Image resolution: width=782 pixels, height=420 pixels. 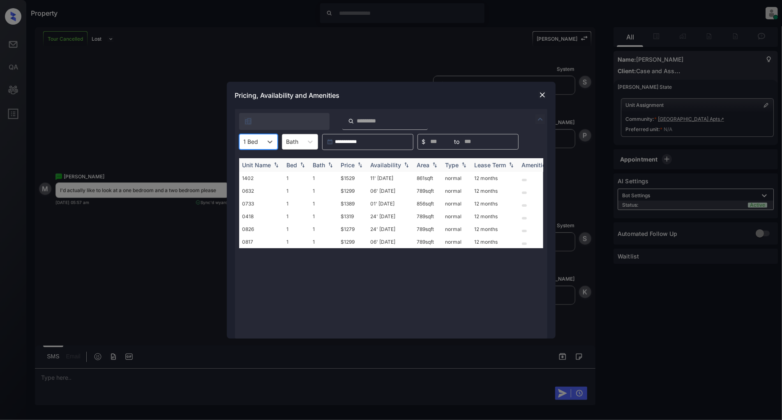 What do you see at coordinates (261, 178) in the screenshot?
I see `td: 1402` at bounding box center [261, 178].